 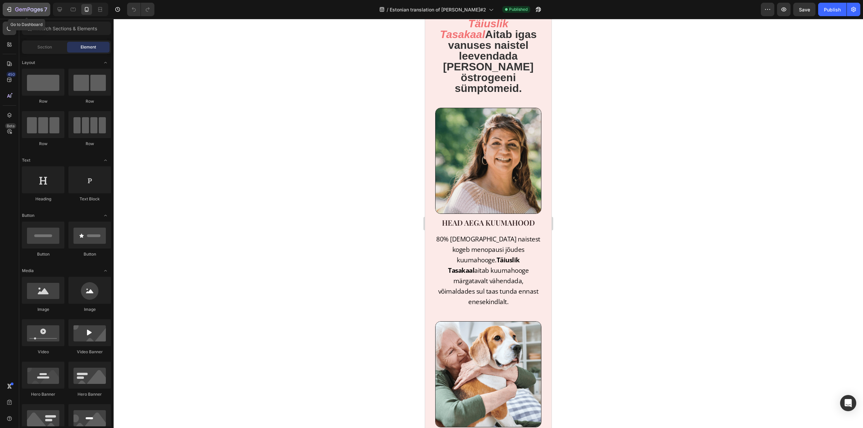 I want to click on div: Publish, so click(x=832, y=9).